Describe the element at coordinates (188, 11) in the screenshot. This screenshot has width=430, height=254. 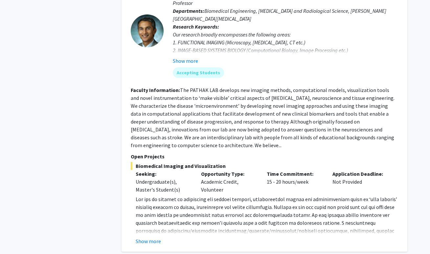
I see `b: Departments:` at that location.